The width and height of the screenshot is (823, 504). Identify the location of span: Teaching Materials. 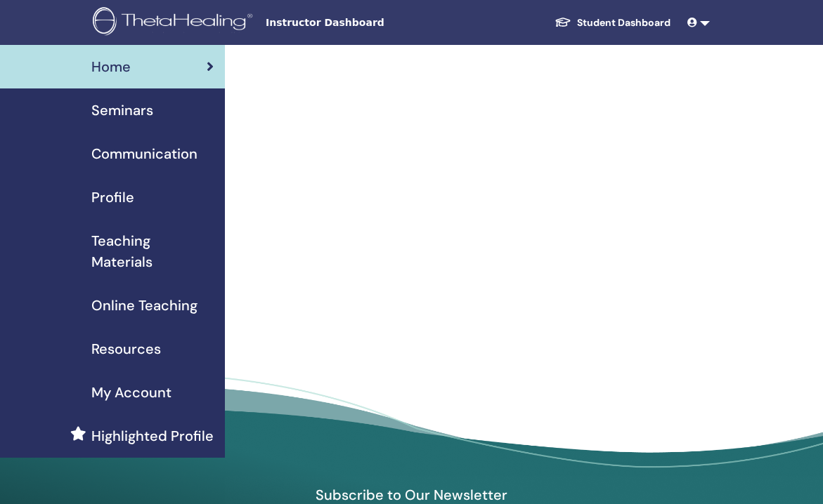
(153, 252).